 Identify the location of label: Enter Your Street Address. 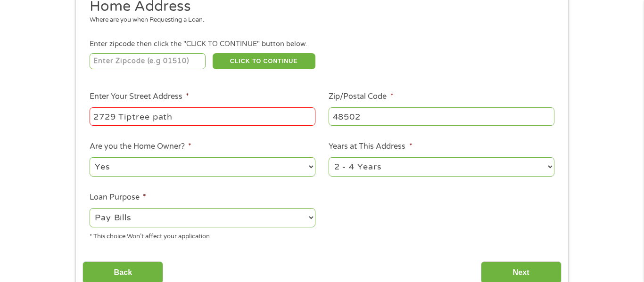
(139, 96).